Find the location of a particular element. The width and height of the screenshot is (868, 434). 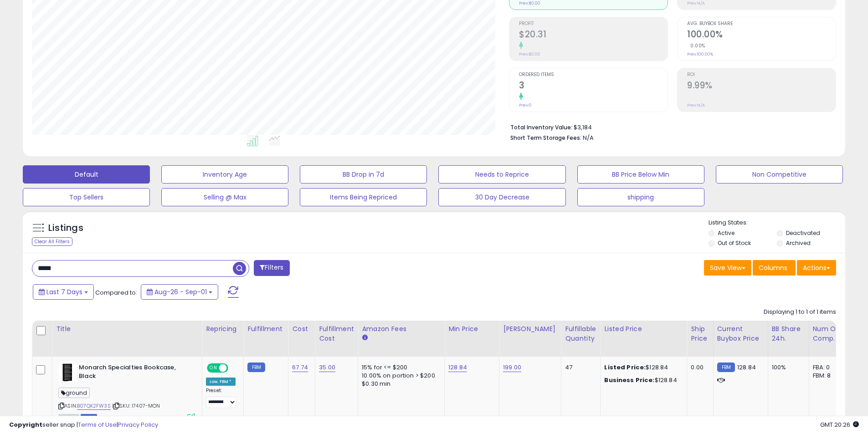

a: Terms of Use is located at coordinates (97, 424).